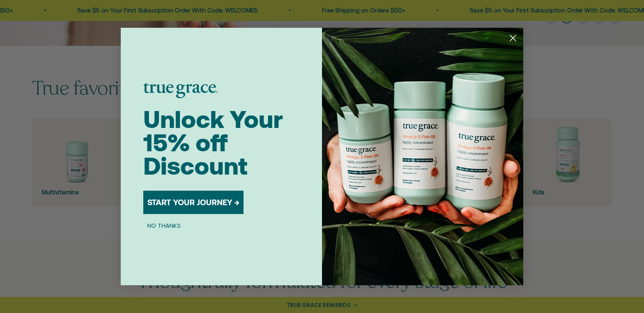 The height and width of the screenshot is (313, 644). What do you see at coordinates (213, 142) in the screenshot?
I see `span: Unlock Your 15% off Discount` at bounding box center [213, 142].